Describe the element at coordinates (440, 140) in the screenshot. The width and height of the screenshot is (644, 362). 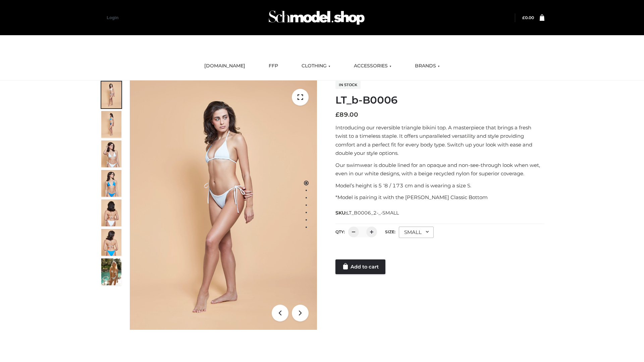
I see `p: Introducing our reversible triangle bikini top. A masterpiece that brings a fresh twist to a time...` at that location.